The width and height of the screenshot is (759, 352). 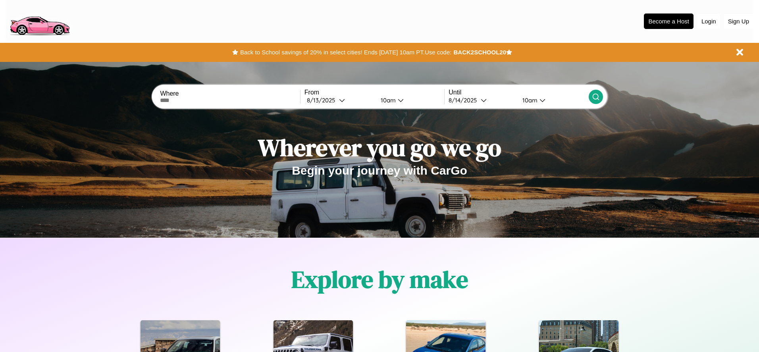 I want to click on label: Where, so click(x=230, y=94).